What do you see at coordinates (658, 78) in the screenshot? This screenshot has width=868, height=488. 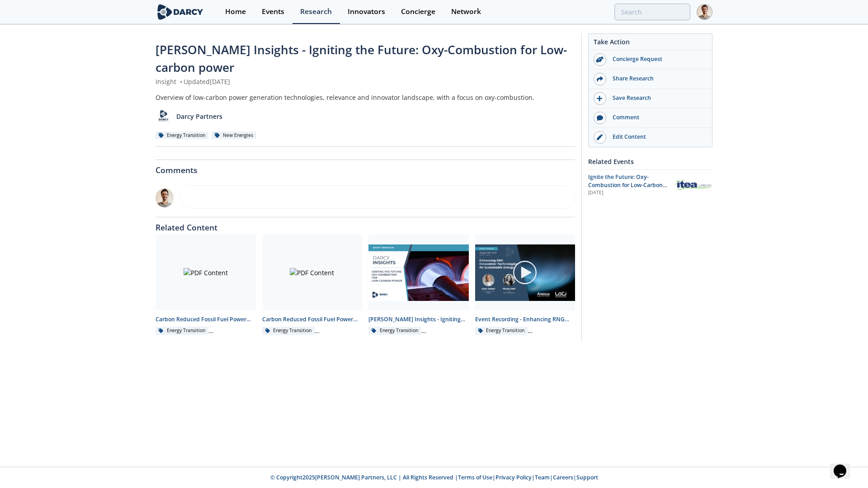 I see `div: Share Research` at bounding box center [658, 78].